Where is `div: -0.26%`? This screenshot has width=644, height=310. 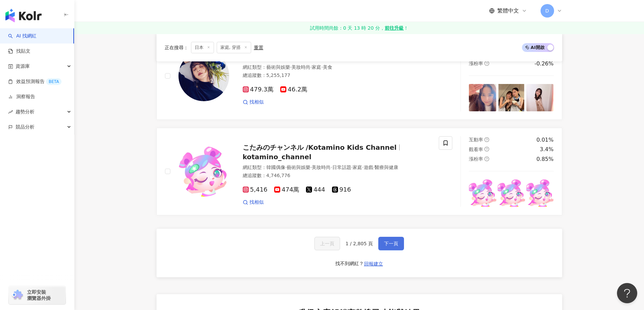
div: -0.26% is located at coordinates (544, 64).